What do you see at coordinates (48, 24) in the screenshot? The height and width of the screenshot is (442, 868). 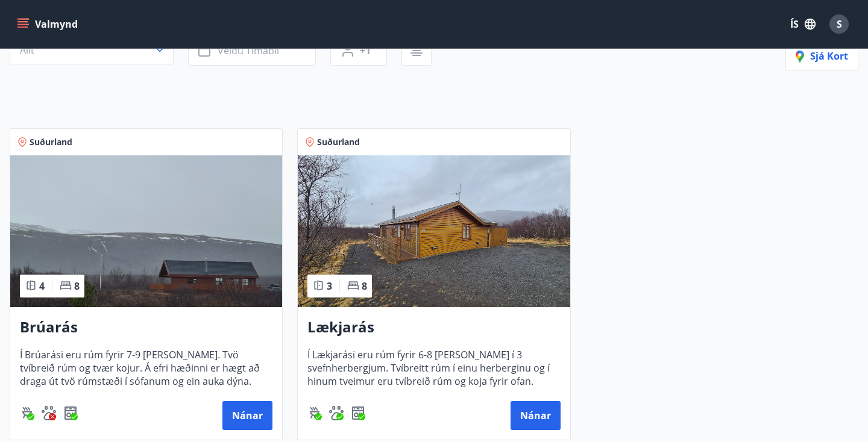 I see `button: menu` at bounding box center [48, 24].